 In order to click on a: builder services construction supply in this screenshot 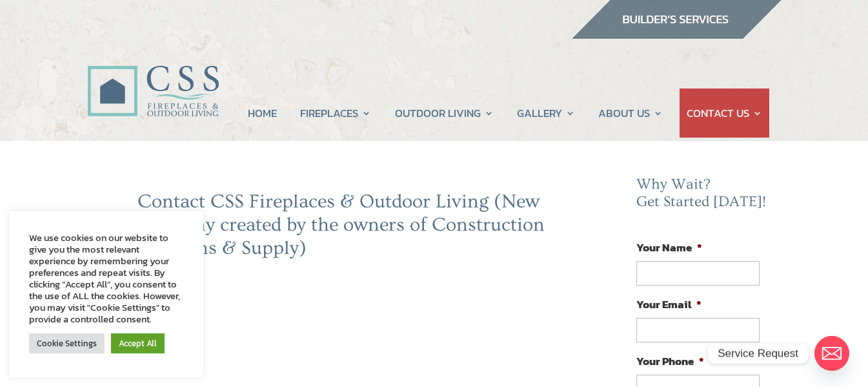, I will do `click(677, 35)`.